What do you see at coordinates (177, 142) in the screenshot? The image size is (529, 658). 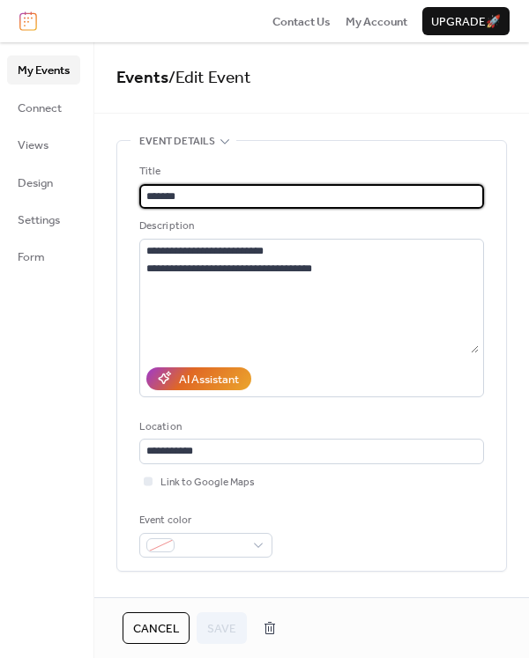 I see `span: Event details` at bounding box center [177, 142].